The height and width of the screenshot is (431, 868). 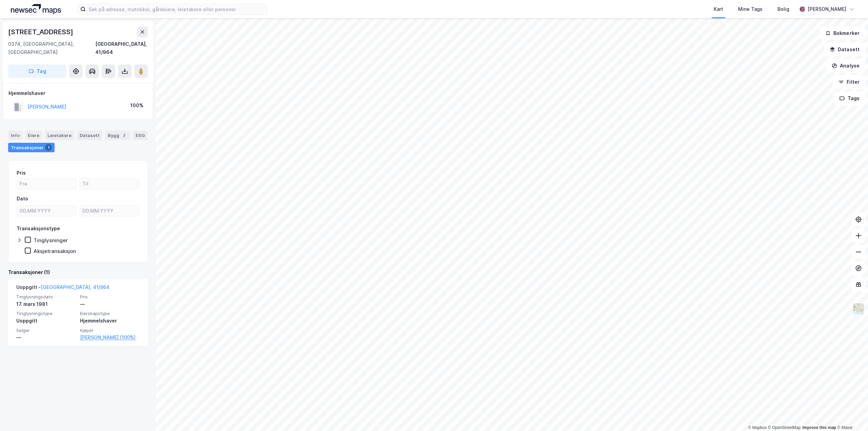 What do you see at coordinates (15, 135) in the screenshot?
I see `div: Info` at bounding box center [15, 135].